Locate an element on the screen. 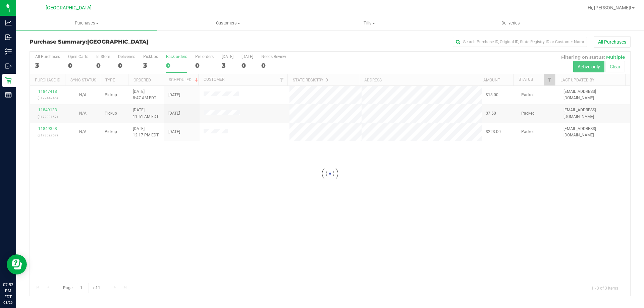  p: 08/26 is located at coordinates (8, 302).